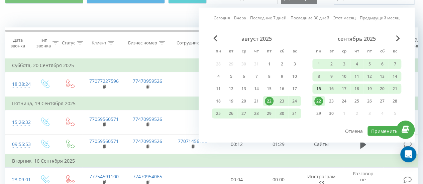 The height and width of the screenshot is (184, 423). Describe the element at coordinates (257, 101) in the screenshot. I see `div: чт 21 авг. 2025 г.` at that location.